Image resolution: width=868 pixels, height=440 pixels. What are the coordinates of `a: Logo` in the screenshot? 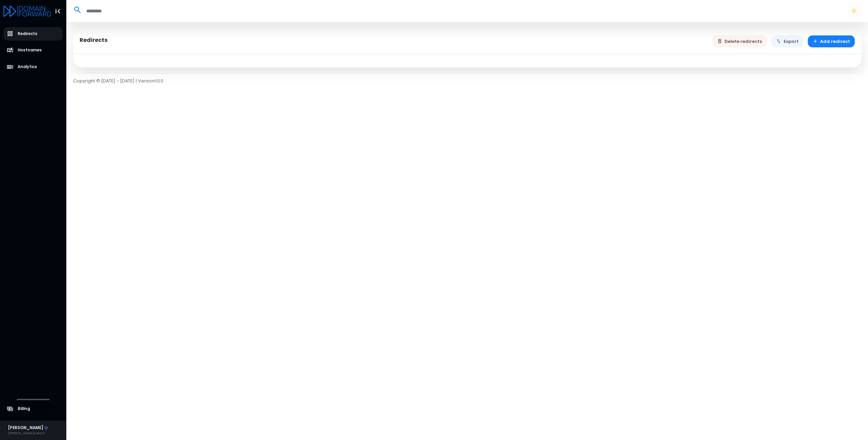 It's located at (27, 11).